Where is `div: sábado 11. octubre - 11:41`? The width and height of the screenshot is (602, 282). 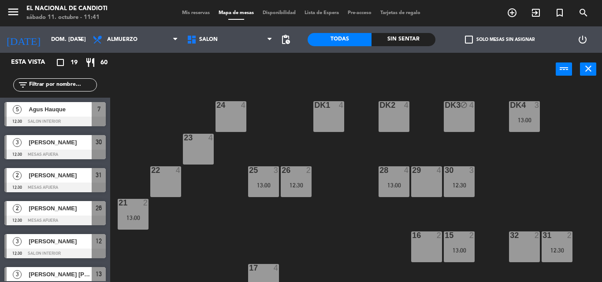 div: sábado 11. octubre - 11:41 is located at coordinates (67, 18).